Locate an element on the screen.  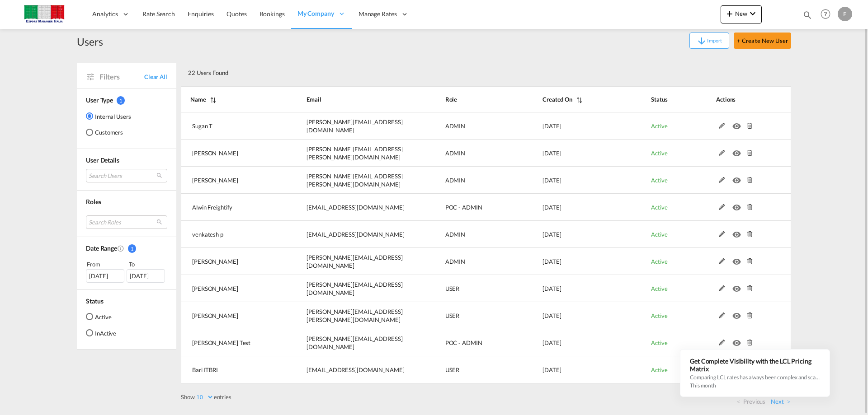
md-icon: Created On is located at coordinates (120, 249).